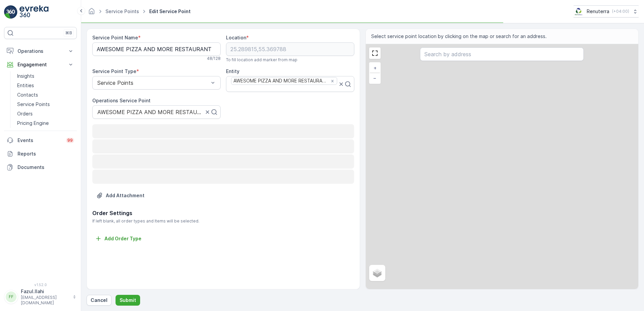 This screenshot has height=311, width=644. What do you see at coordinates (375, 78) in the screenshot?
I see `a: Zoom Out` at bounding box center [375, 78].